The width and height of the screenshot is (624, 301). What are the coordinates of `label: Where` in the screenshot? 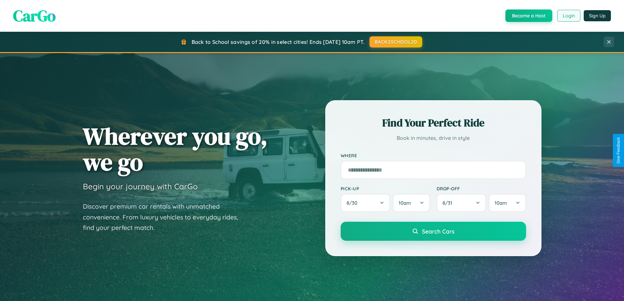 It's located at (434, 155).